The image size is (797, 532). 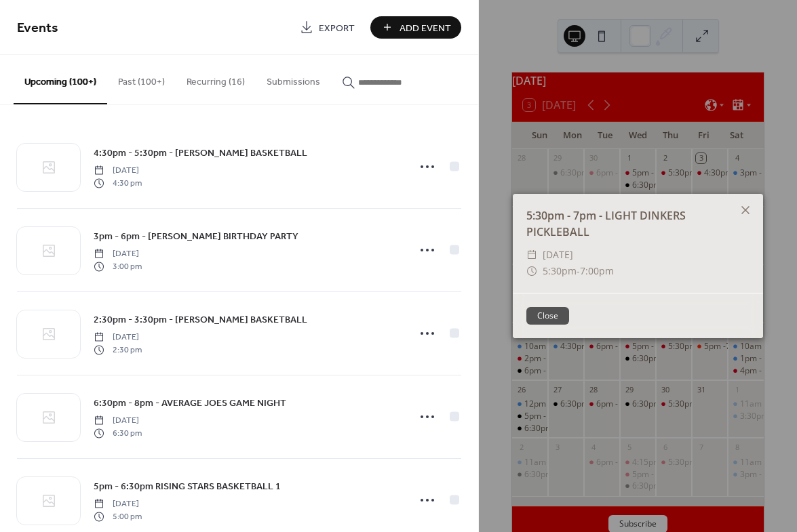 I want to click on span: 5pm - 6:30pm RISING STARS BASKETBALL 1, so click(x=187, y=487).